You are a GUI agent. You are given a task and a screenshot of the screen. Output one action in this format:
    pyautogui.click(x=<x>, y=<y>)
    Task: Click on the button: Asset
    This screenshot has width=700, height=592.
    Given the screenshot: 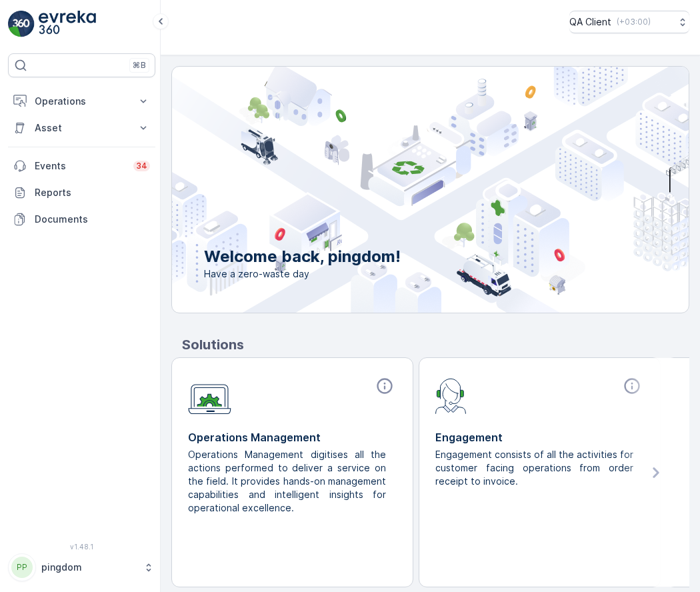 What is the action you would take?
    pyautogui.click(x=82, y=128)
    